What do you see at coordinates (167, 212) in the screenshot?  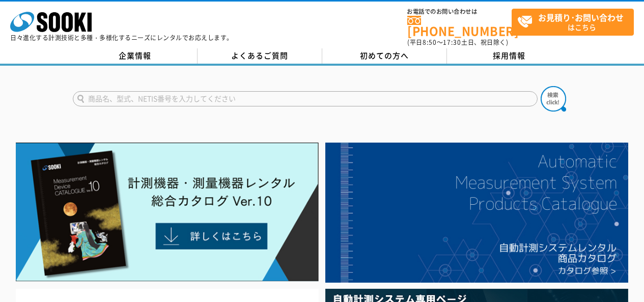 I see `img: Catalog Ver10` at bounding box center [167, 212].